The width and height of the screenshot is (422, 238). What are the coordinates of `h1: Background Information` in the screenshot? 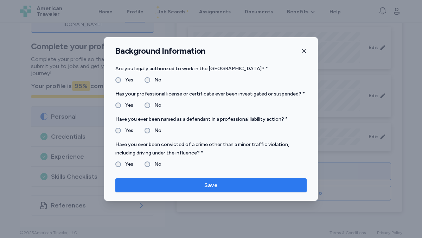 It's located at (160, 51).